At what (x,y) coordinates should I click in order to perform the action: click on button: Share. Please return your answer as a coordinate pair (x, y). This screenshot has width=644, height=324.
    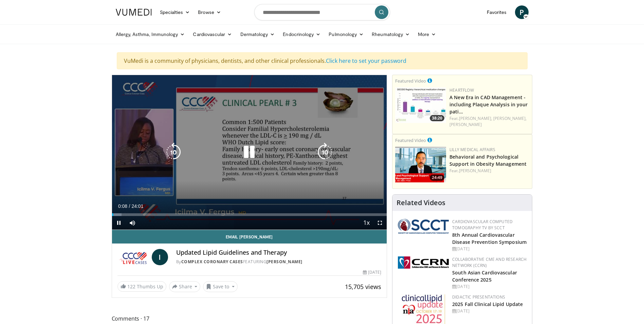
    Looking at the image, I should click on (185, 287).